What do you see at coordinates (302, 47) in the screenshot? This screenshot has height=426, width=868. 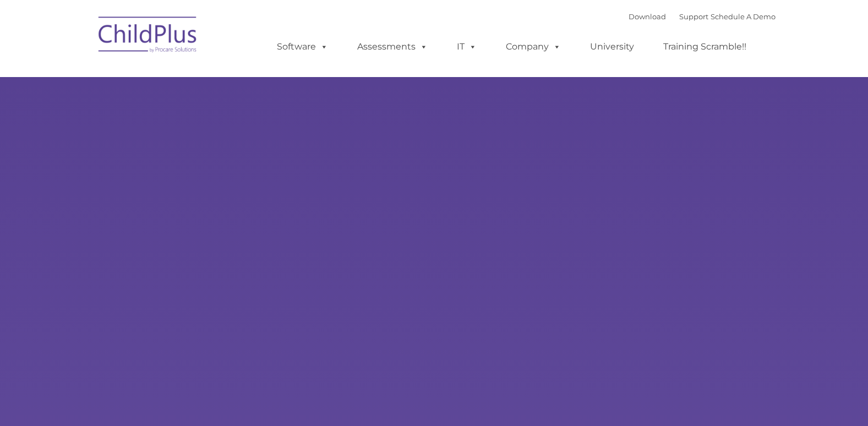 I see `a: Software` at bounding box center [302, 47].